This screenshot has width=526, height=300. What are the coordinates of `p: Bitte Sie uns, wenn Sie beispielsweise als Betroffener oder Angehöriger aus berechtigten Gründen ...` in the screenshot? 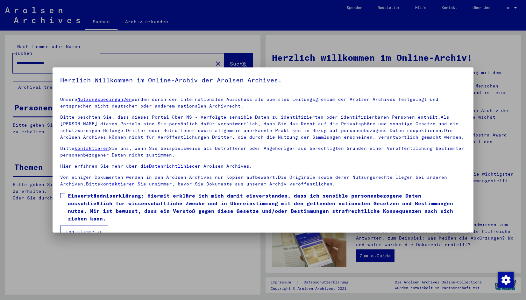 It's located at (263, 152).